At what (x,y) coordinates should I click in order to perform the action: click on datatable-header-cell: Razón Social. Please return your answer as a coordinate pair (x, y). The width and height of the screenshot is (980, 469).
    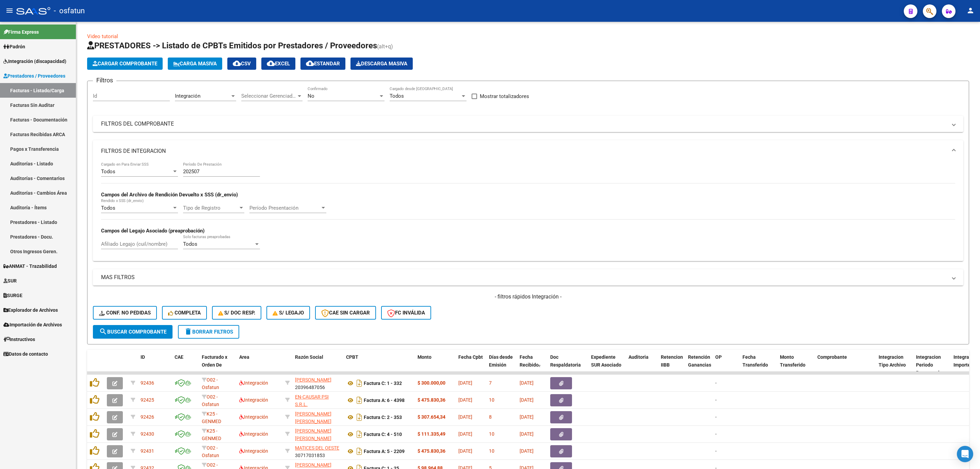
    Looking at the image, I should click on (318, 365).